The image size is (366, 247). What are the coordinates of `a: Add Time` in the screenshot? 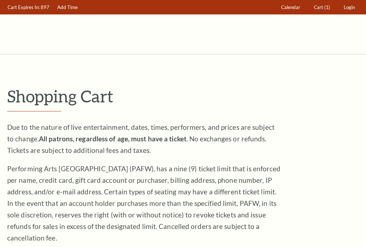 It's located at (68, 7).